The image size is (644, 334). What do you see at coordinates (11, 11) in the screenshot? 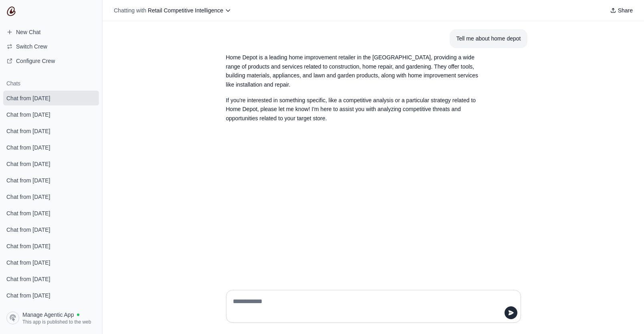
I see `img: CrewAI Logo` at bounding box center [11, 11].